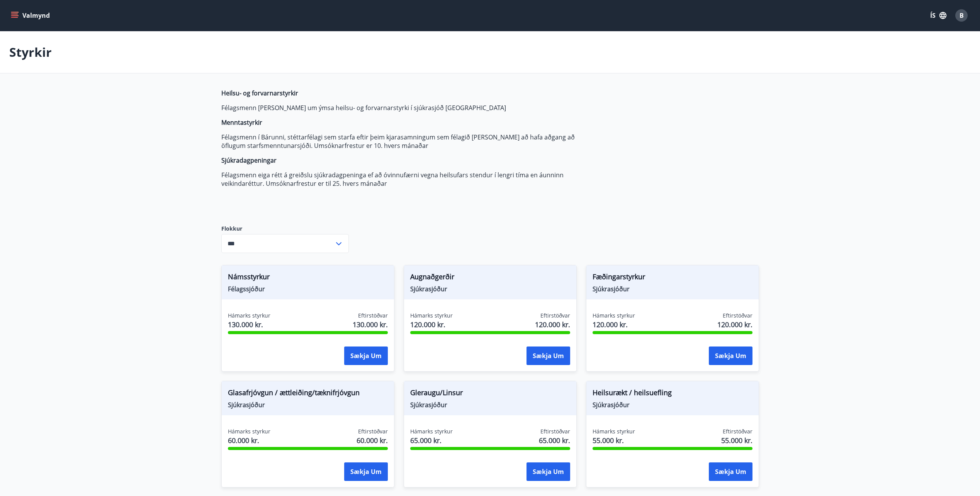  I want to click on p: Félagsmenn í Bárunni, stéttarfélagi sem starfa eftir þeim kjarasamningum sem félagið [PERSON_NAME..., so click(404, 141).